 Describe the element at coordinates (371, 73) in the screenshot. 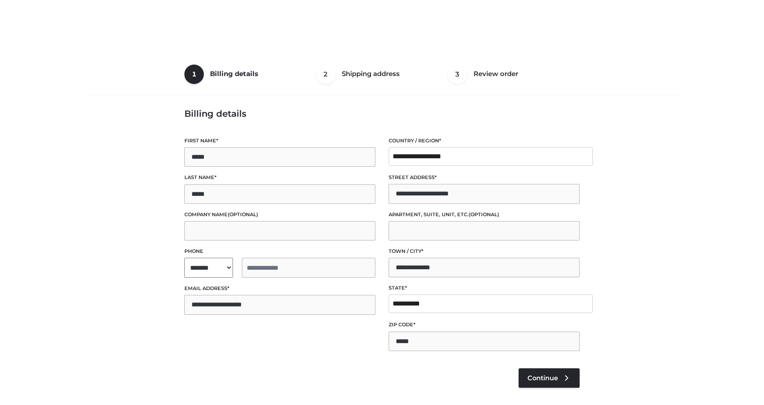

I see `span: Shipping address` at that location.